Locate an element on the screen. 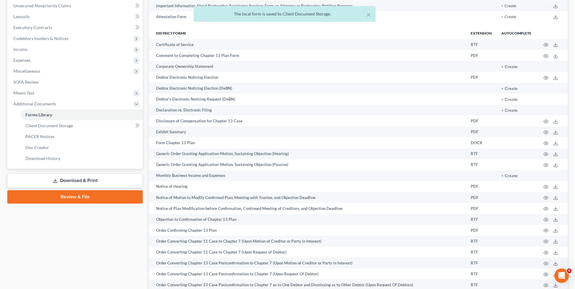 The height and width of the screenshot is (289, 575). span: Unsecured Nonpriority Claims is located at coordinates (42, 5).